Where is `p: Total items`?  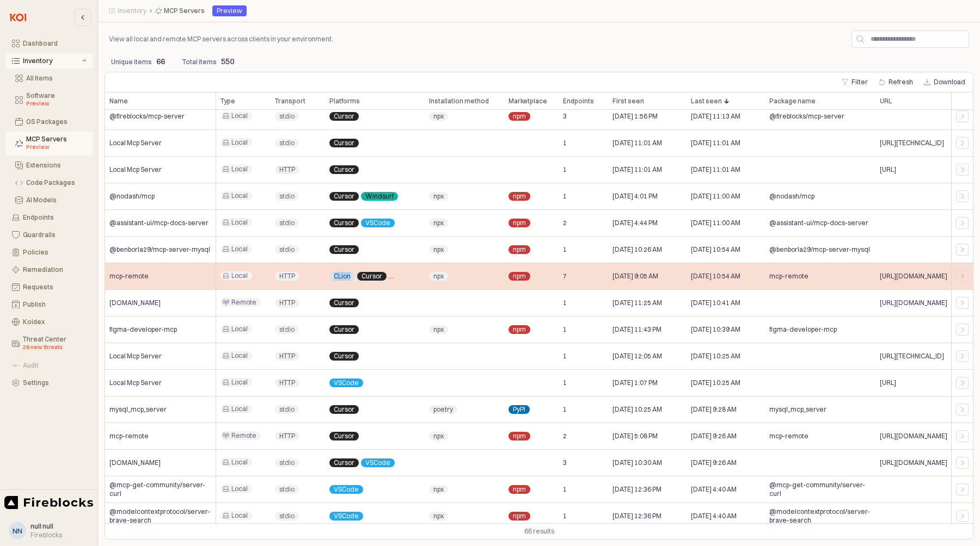 p: Total items is located at coordinates (199, 62).